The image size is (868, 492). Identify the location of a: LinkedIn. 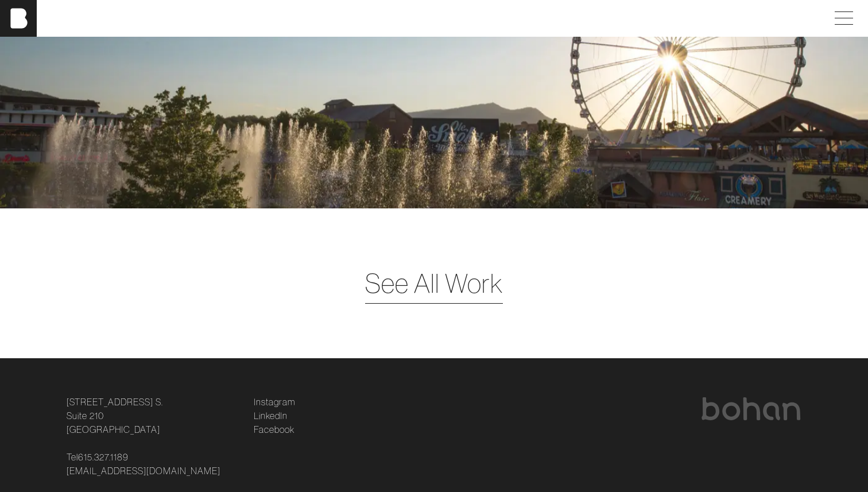
(271, 416).